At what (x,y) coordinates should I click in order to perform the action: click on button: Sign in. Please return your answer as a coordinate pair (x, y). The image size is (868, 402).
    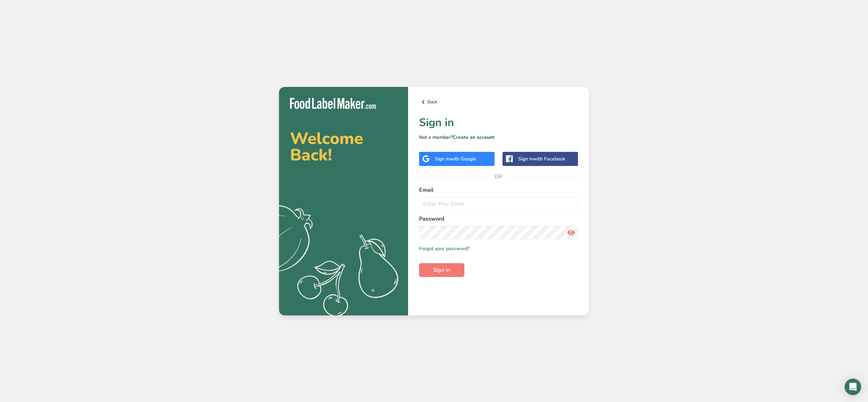
    Looking at the image, I should click on (441, 270).